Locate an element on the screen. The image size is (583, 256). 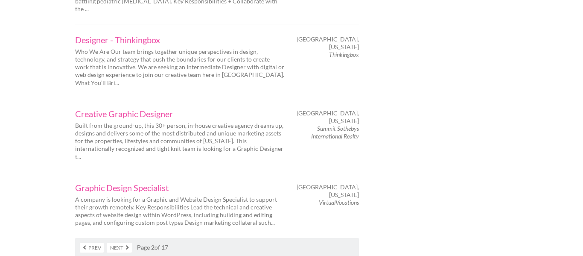
p: Built from the ground-up, this 30+ person, in-house creative agency dreams up, designs and delive... is located at coordinates (180, 141).